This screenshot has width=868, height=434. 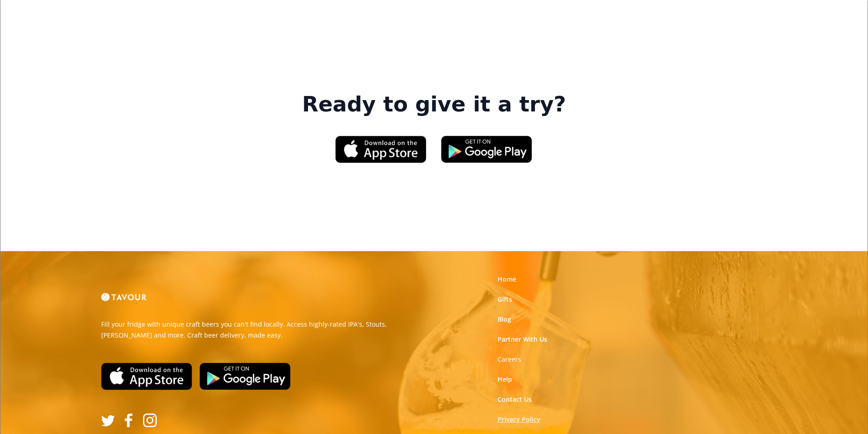 What do you see at coordinates (264, 330) in the screenshot?
I see `p: Fill your fridge with unique craft beers you can't find locally. Access highly-rated IPA's, Stout...` at bounding box center [264, 330].